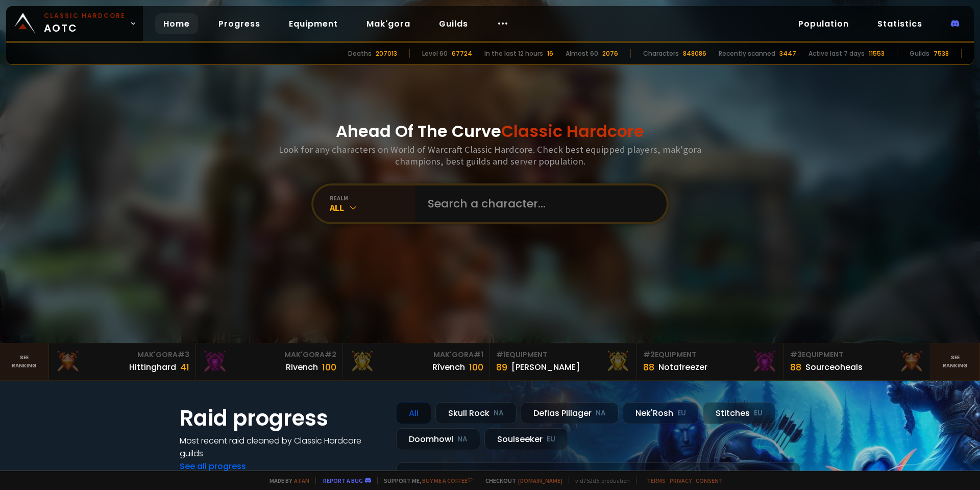  Describe the element at coordinates (610, 54) in the screenshot. I see `div: 2076` at that location.